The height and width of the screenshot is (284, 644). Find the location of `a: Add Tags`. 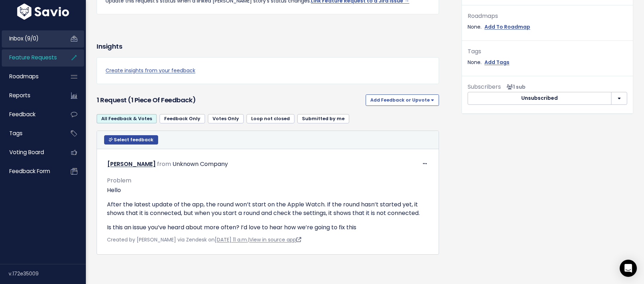

a: Add Tags is located at coordinates (497, 62).